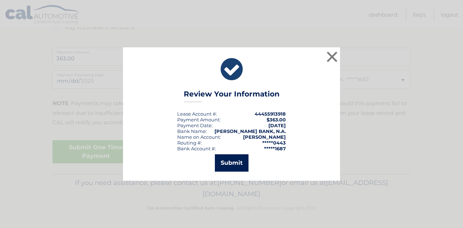 The image size is (463, 228). I want to click on div: Bank Name:, so click(192, 131).